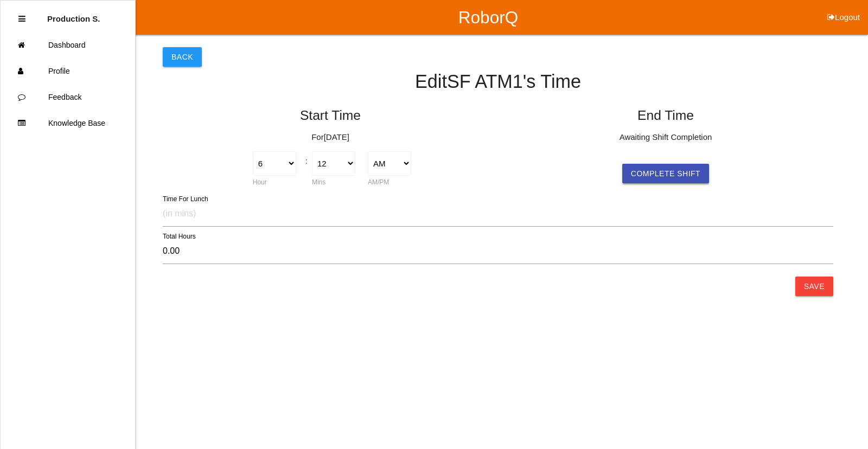 Image resolution: width=868 pixels, height=449 pixels. Describe the element at coordinates (68, 123) in the screenshot. I see `a: Knowledge Base` at that location.